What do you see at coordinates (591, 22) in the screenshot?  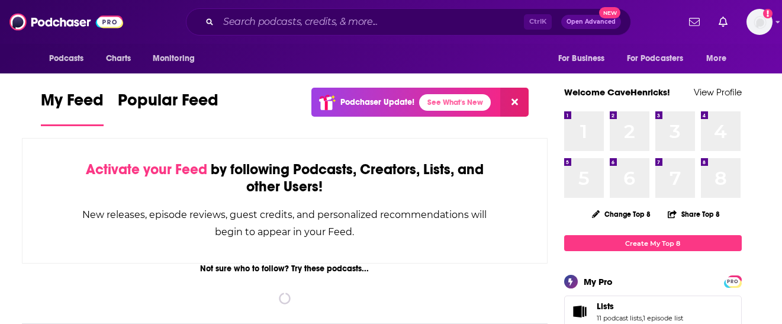 I see `span: Open Advanced` at bounding box center [591, 22].